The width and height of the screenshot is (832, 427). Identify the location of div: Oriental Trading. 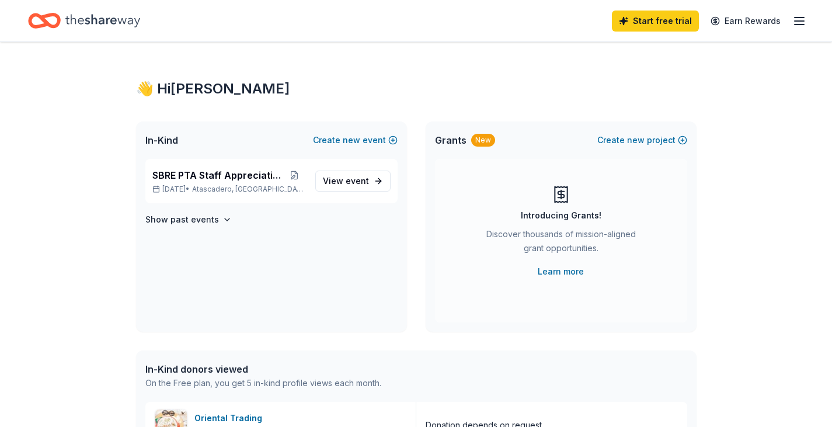
(231, 418).